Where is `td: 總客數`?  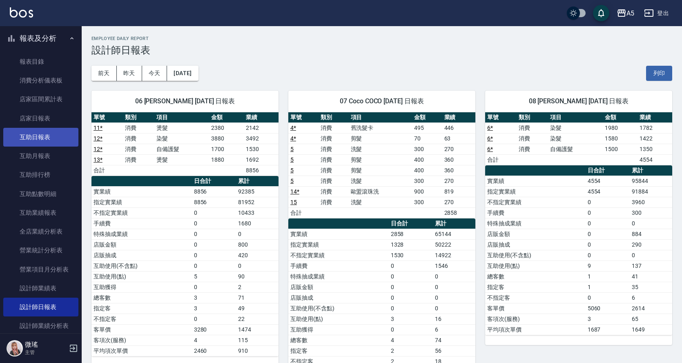 td: 總客數 is located at coordinates (142, 298).